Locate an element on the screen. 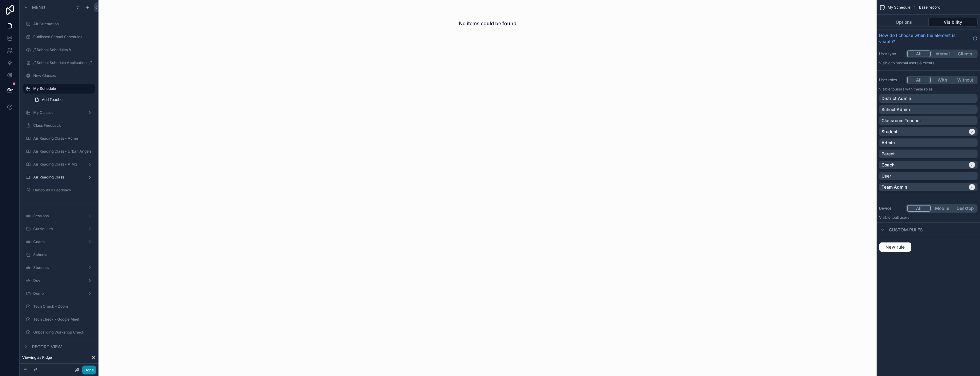 The width and height of the screenshot is (980, 376). label: Sessions is located at coordinates (59, 216).